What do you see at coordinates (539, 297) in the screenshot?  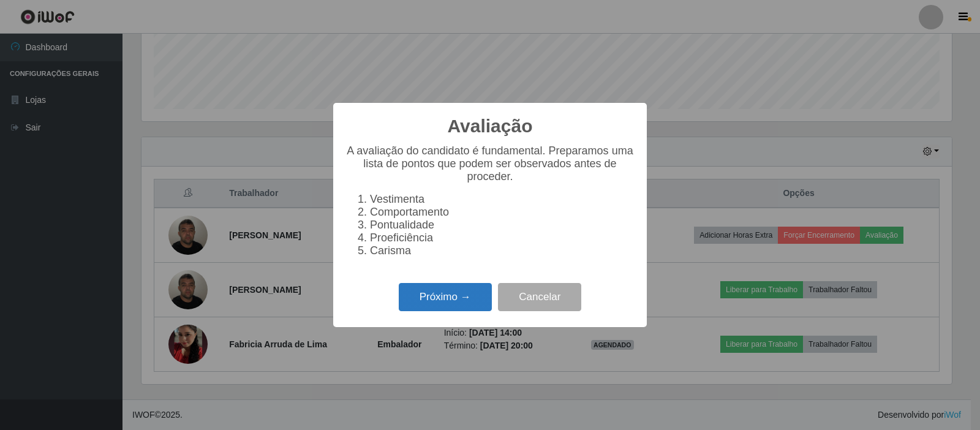 I see `button: Cancelar` at bounding box center [539, 297].